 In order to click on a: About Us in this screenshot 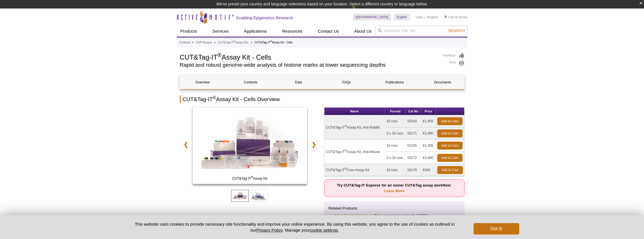, I will do `click(363, 31)`.